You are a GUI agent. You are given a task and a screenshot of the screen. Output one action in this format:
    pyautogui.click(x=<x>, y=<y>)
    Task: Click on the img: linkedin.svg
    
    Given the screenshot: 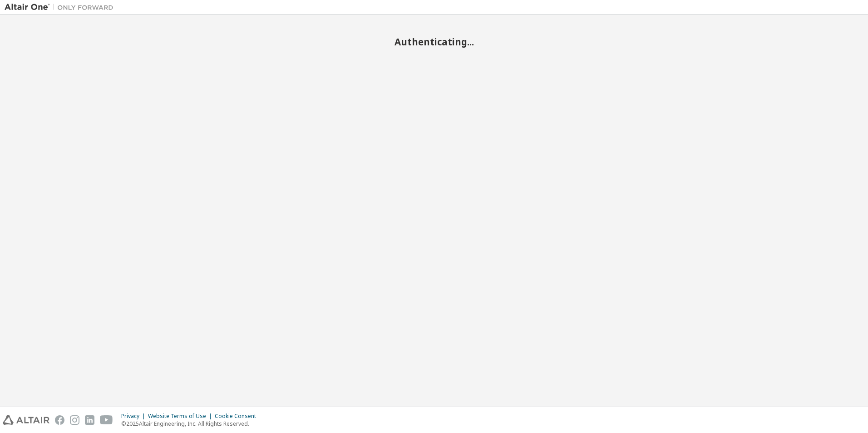 What is the action you would take?
    pyautogui.click(x=90, y=420)
    